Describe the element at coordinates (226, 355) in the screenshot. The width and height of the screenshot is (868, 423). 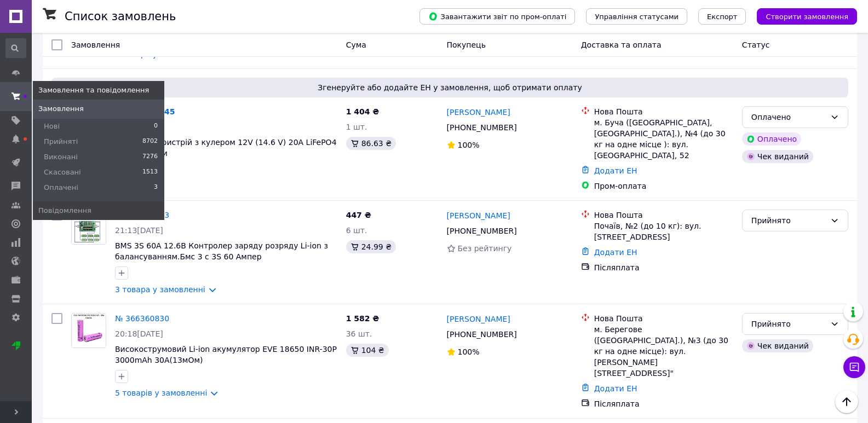
I see `span: Високострумовий Li-ion акумулятор EVE 18650 INR-30P 3000mAh 30A(13мОм)` at that location.